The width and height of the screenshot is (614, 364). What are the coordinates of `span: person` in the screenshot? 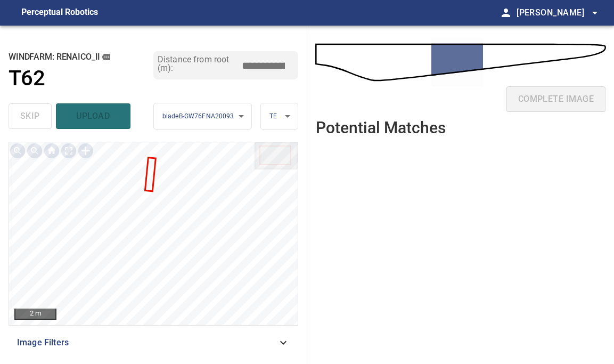 It's located at (506, 13).